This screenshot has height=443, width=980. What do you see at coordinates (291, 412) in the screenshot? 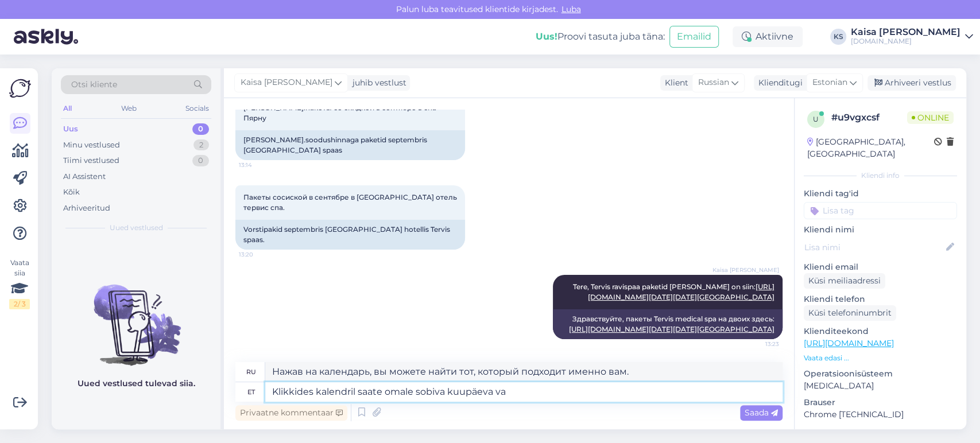
I see `div: Privaatne kommentaar` at bounding box center [291, 412].